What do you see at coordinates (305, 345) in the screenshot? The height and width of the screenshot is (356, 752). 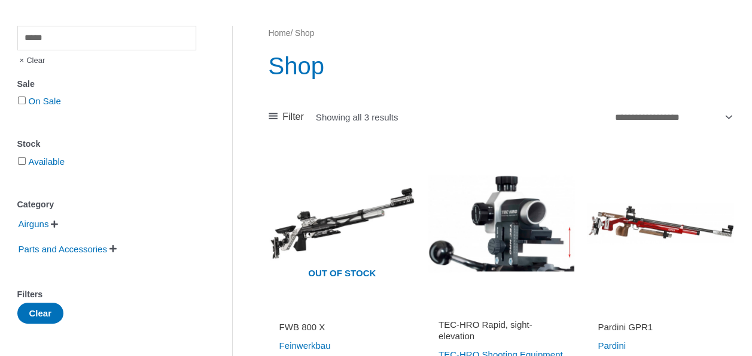 I see `a: Feinwerkbau` at bounding box center [305, 345].